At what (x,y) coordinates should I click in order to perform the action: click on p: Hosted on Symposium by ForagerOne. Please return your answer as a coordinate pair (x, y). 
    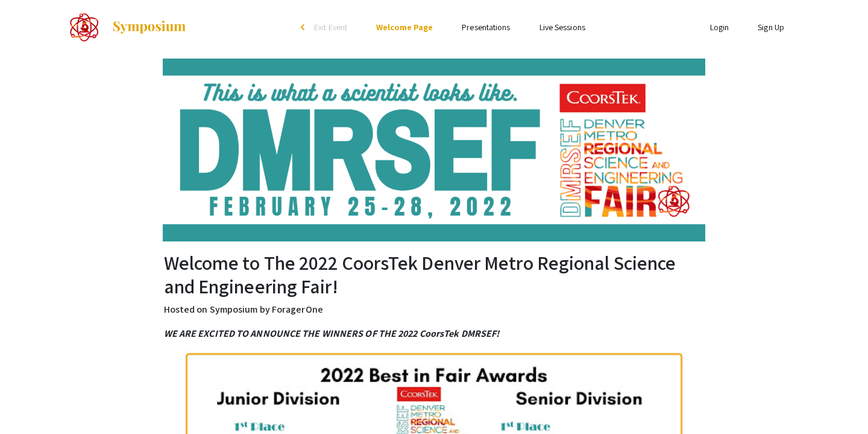
    Looking at the image, I should click on (434, 310).